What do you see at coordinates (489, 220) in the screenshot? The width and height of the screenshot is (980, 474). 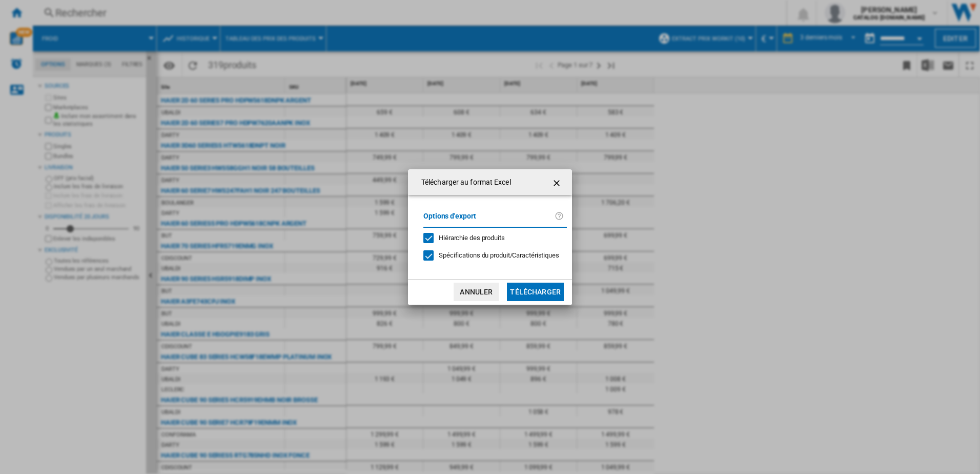 I see `label: Options d'export` at bounding box center [489, 220].